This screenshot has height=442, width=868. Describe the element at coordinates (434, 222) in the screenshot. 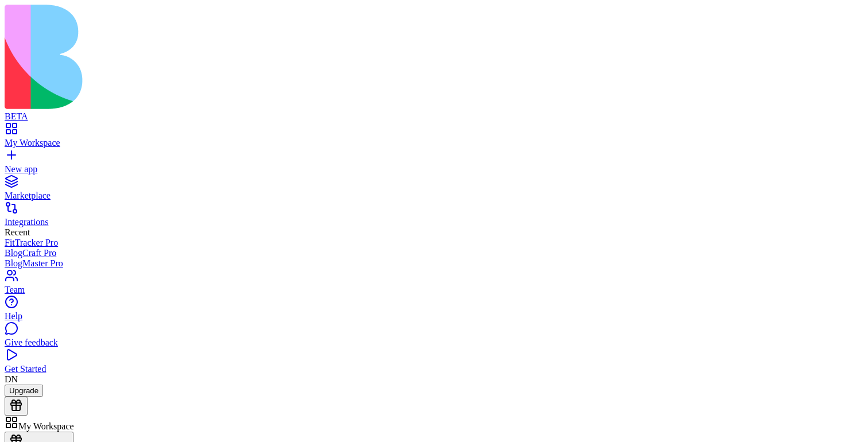

I see `div: Integrations` at that location.